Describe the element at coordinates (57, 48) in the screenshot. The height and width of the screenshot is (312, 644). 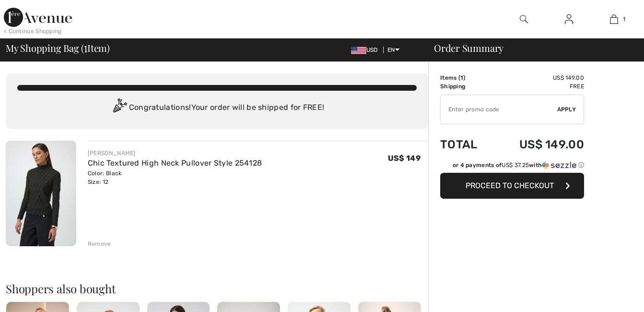
I see `span: My Shopping Bag ( Item)` at that location.